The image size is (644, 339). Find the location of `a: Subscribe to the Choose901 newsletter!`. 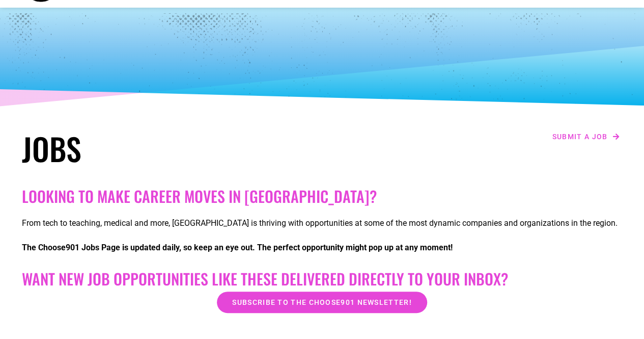

a: Subscribe to the Choose901 newsletter! is located at coordinates (321, 302).